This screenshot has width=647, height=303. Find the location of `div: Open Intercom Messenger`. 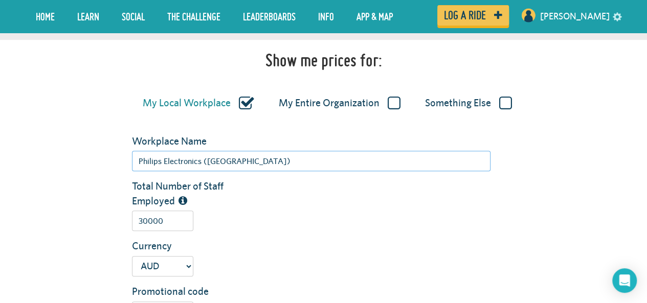

div: Open Intercom Messenger is located at coordinates (625, 281).